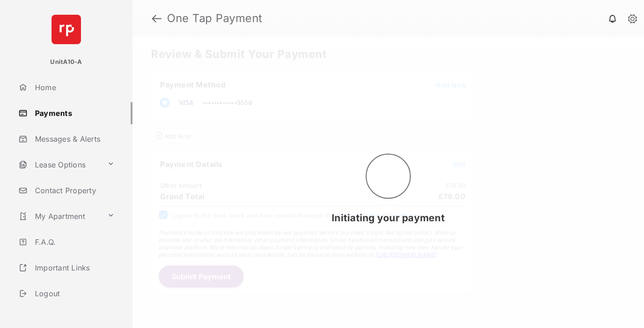 This screenshot has height=328, width=644. What do you see at coordinates (214, 18) in the screenshot?
I see `strong: One Tap Payment` at bounding box center [214, 18].